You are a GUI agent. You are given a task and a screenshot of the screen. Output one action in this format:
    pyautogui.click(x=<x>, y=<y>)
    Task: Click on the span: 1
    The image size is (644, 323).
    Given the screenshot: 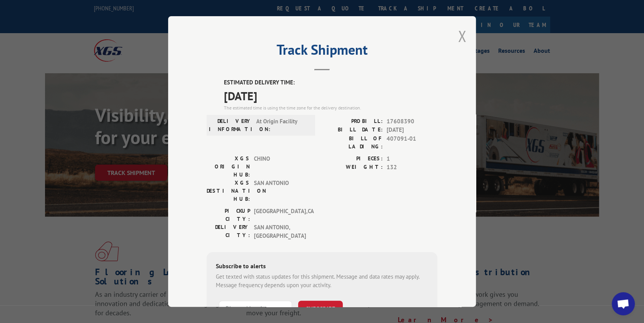 What is the action you would take?
    pyautogui.click(x=412, y=159)
    